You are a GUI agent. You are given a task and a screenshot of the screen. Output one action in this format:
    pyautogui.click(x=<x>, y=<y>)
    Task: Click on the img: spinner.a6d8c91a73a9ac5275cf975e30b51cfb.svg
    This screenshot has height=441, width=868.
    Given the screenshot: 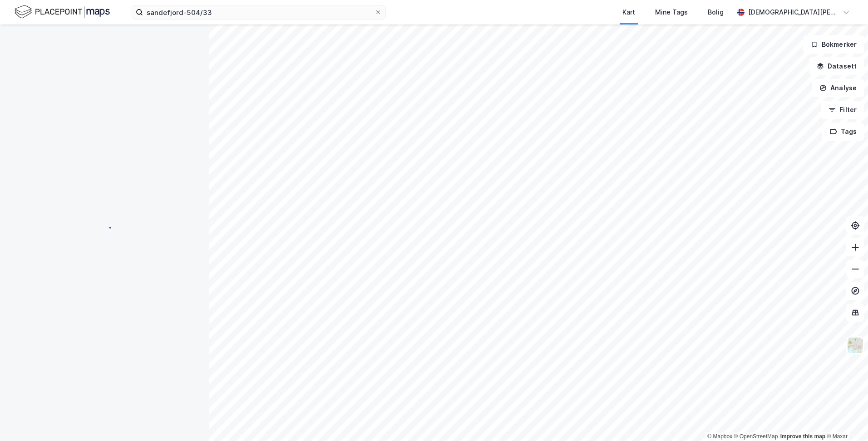 What is the action you would take?
    pyautogui.click(x=104, y=227)
    